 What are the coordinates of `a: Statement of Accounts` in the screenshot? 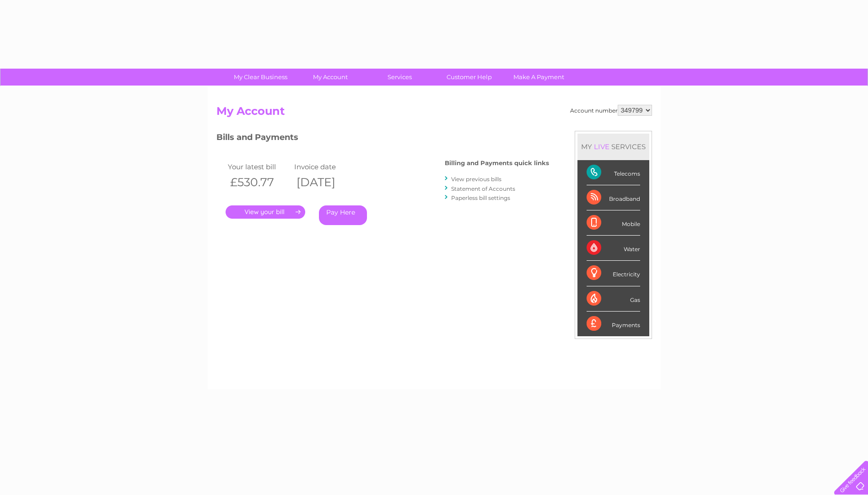 It's located at (483, 188).